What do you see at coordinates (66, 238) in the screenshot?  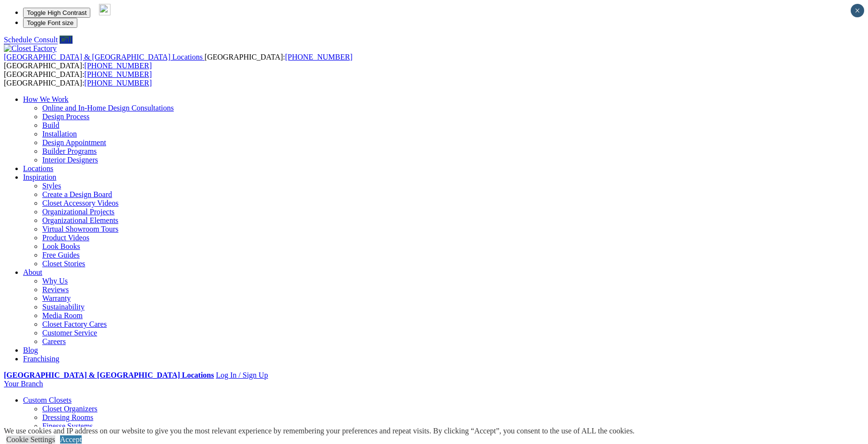 I see `a: Product Videos` at bounding box center [66, 238].